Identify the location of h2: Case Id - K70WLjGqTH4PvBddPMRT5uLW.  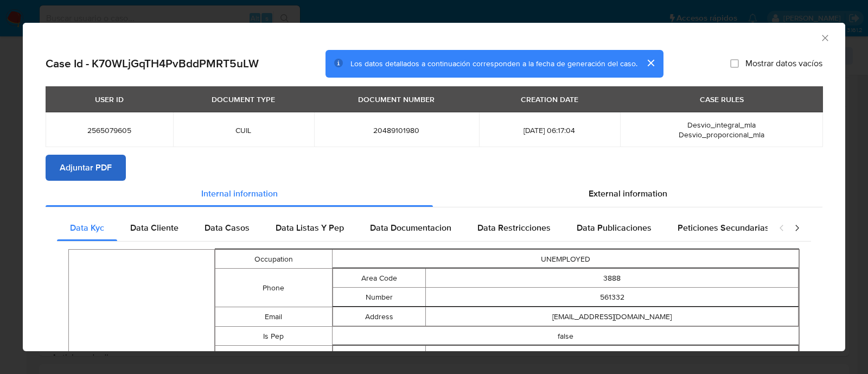
(152, 63).